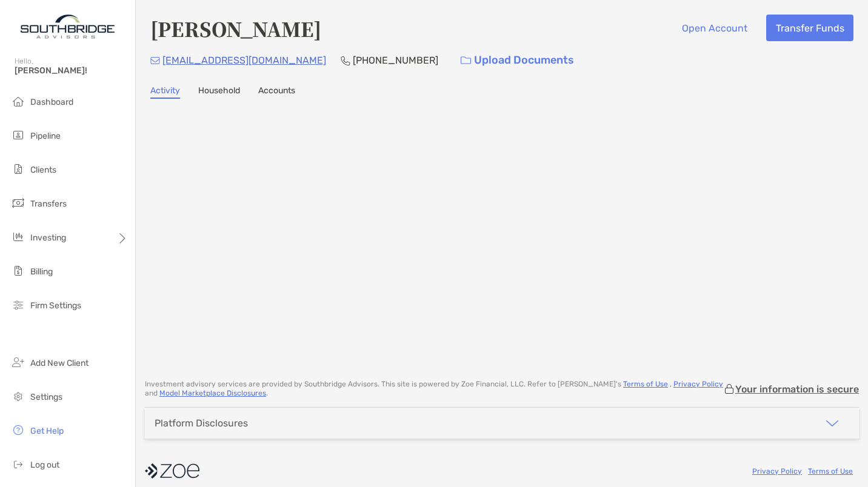 The width and height of the screenshot is (868, 487). Describe the element at coordinates (18, 464) in the screenshot. I see `img: logout icon` at that location.